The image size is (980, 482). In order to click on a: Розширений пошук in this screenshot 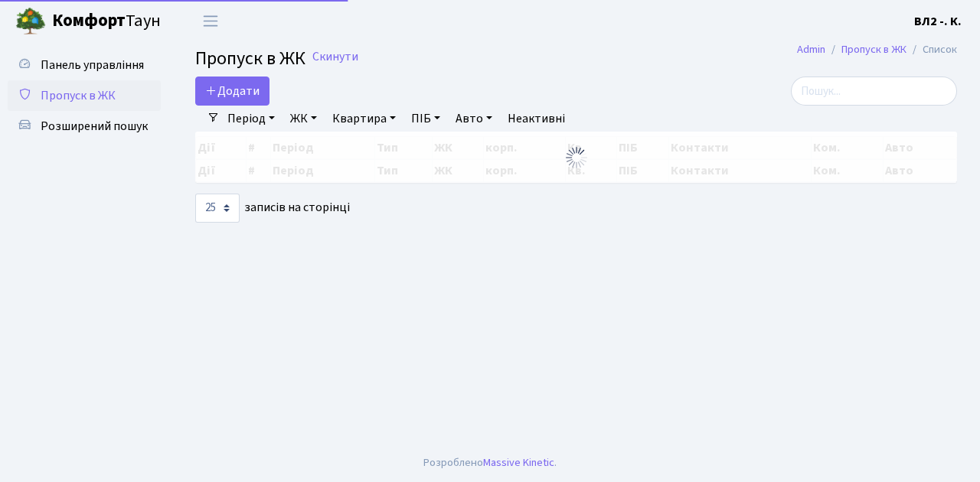, I will do `click(84, 126)`.